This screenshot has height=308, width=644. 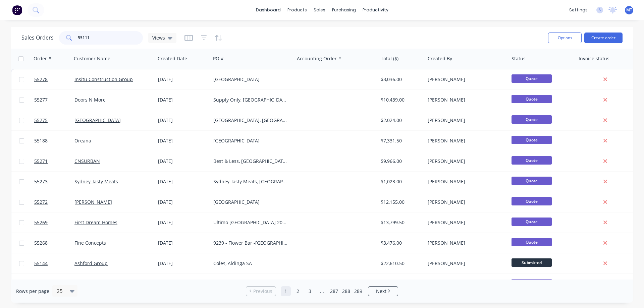 I want to click on span: 55275, so click(x=41, y=120).